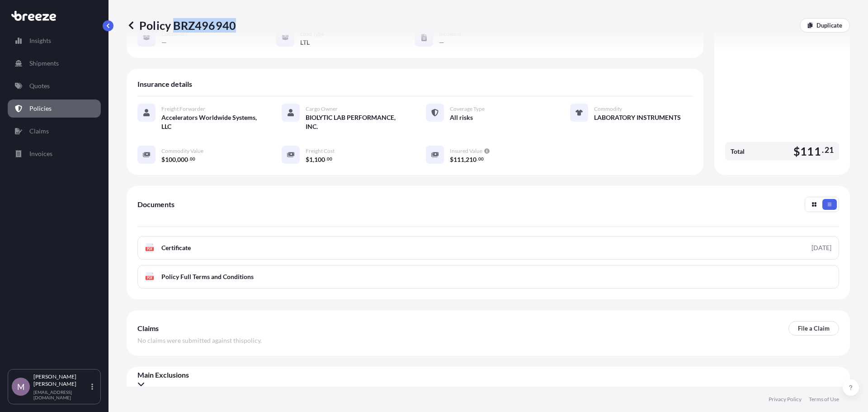 This screenshot has height=412, width=868. What do you see at coordinates (829, 150) in the screenshot?
I see `span: 21` at bounding box center [829, 150].